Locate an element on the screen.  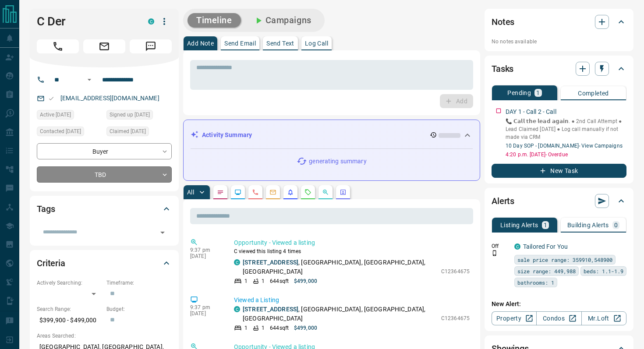
div: Buyer is located at coordinates (104, 151).